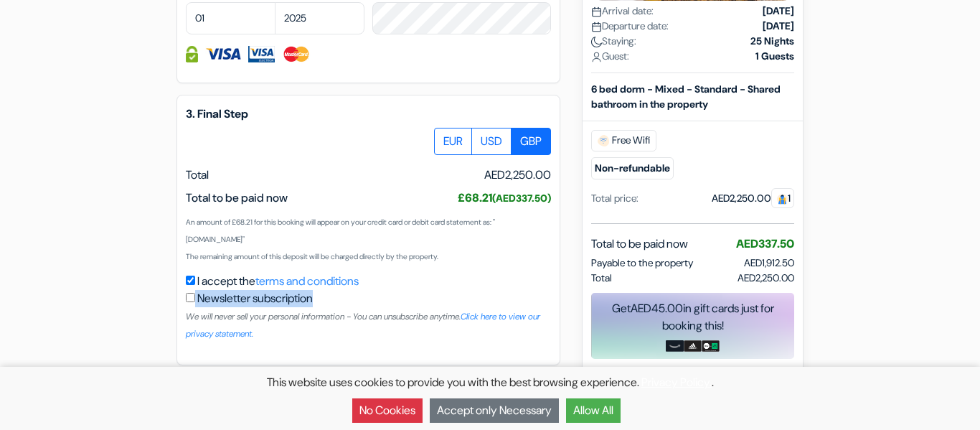 Image resolution: width=980 pixels, height=430 pixels. I want to click on strong: 25 Nights, so click(772, 41).